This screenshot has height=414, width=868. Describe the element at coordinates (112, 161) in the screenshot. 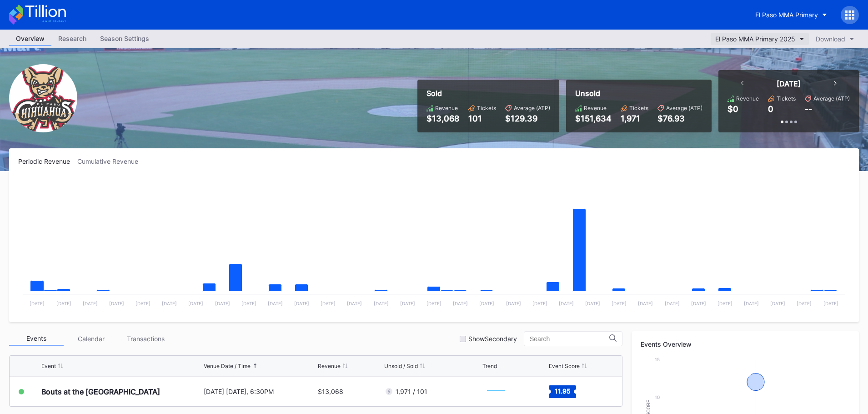

I see `div: Cumulative Revenue` at that location.